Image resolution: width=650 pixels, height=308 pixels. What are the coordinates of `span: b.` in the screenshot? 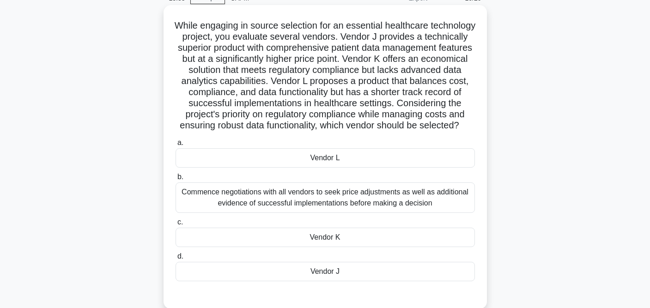 It's located at (180, 176).